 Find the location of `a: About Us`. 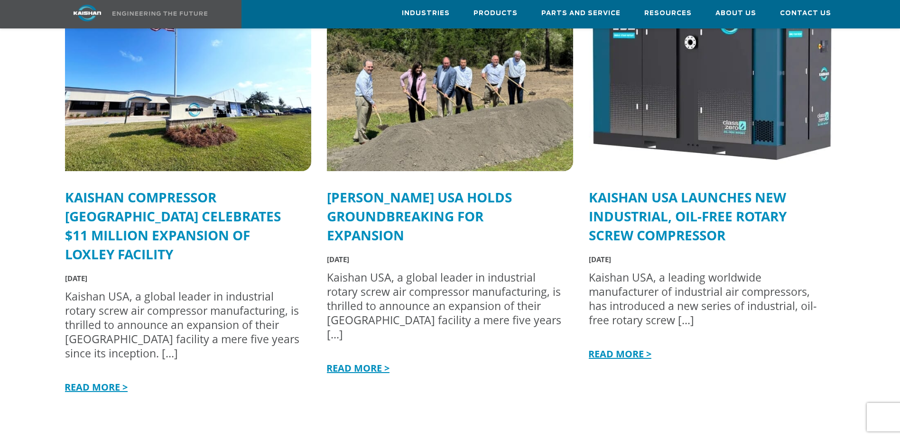

a: About Us is located at coordinates (736, 13).